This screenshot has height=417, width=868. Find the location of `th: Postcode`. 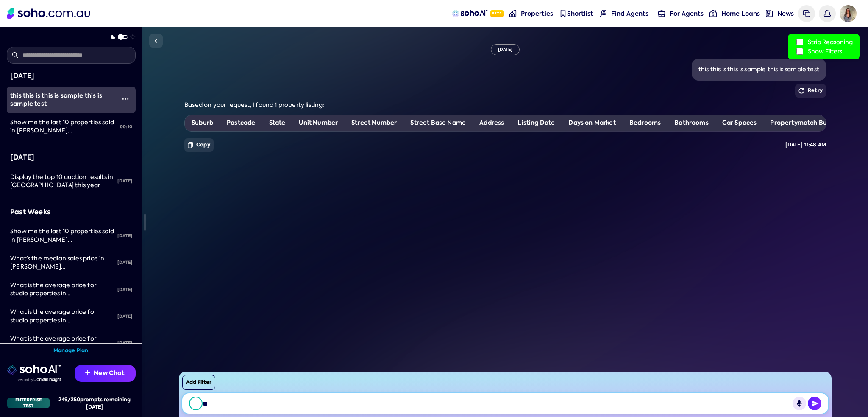

th: Postcode is located at coordinates (241, 123).